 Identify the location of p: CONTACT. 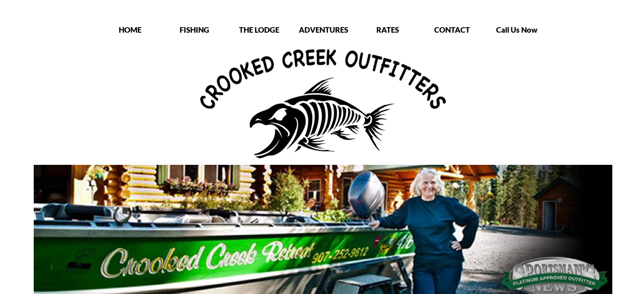
(452, 29).